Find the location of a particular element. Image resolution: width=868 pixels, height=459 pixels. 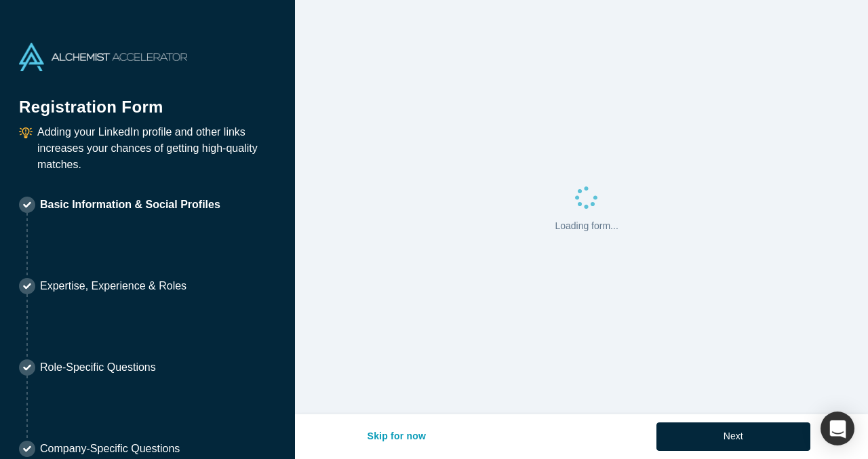

p: Company-Specific Questions is located at coordinates (110, 449).